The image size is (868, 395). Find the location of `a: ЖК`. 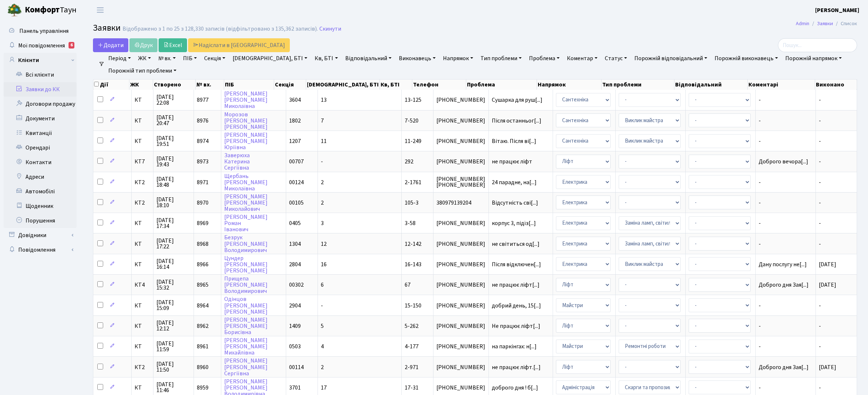

a: ЖК is located at coordinates (145, 59).